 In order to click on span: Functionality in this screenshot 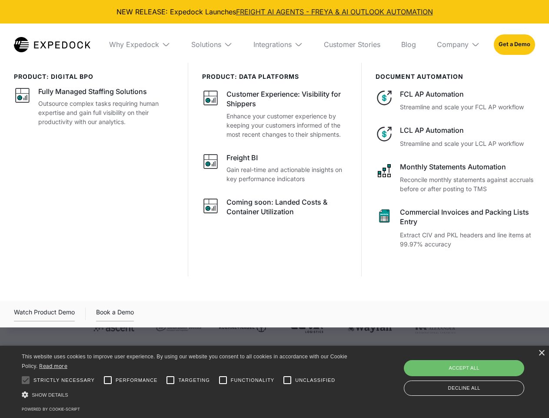, I will do `click(253, 380)`.